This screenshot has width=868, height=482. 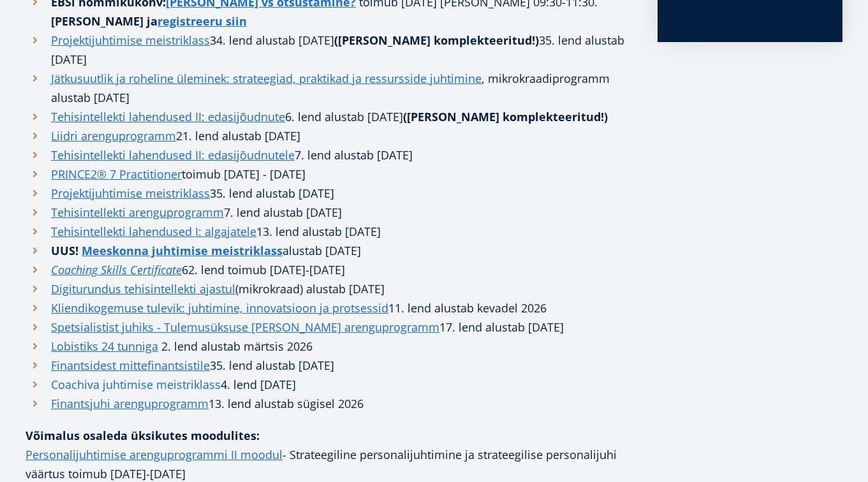 What do you see at coordinates (130, 404) in the screenshot?
I see `a: Finantsjuhi arenguprogramm` at bounding box center [130, 404].